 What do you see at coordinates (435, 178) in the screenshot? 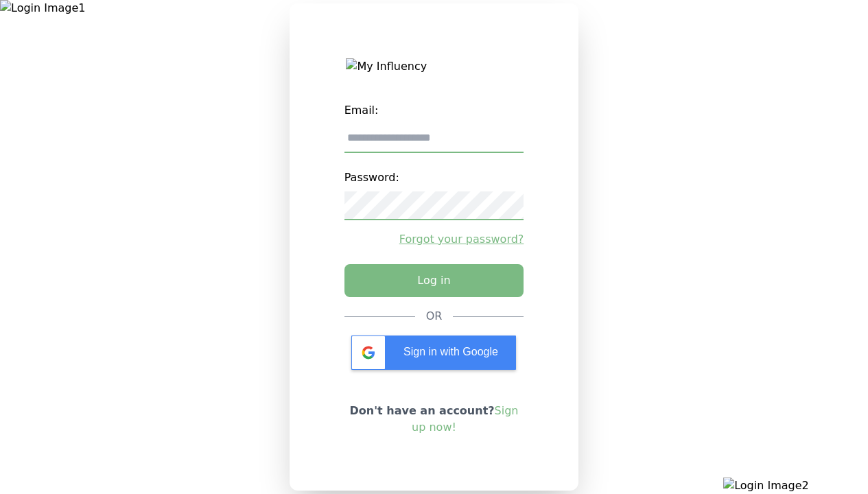
I see `label: Password:` at bounding box center [435, 178].